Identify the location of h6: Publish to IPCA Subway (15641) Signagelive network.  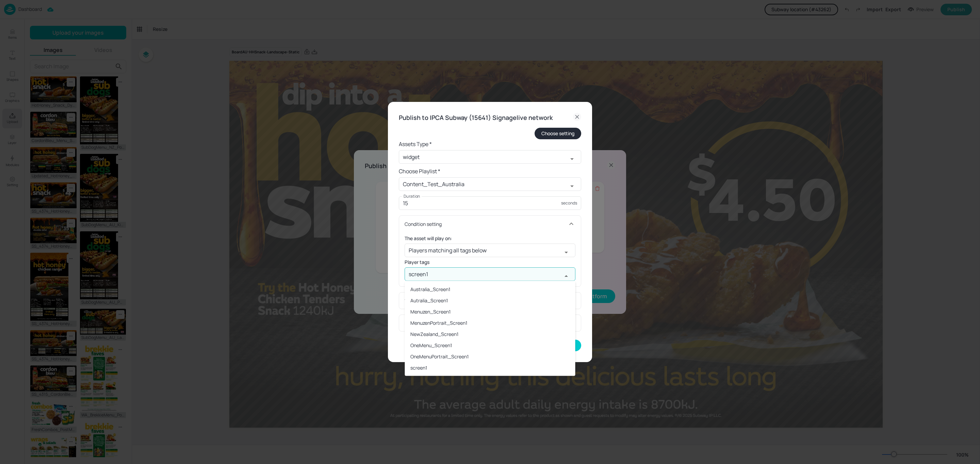
(475, 117).